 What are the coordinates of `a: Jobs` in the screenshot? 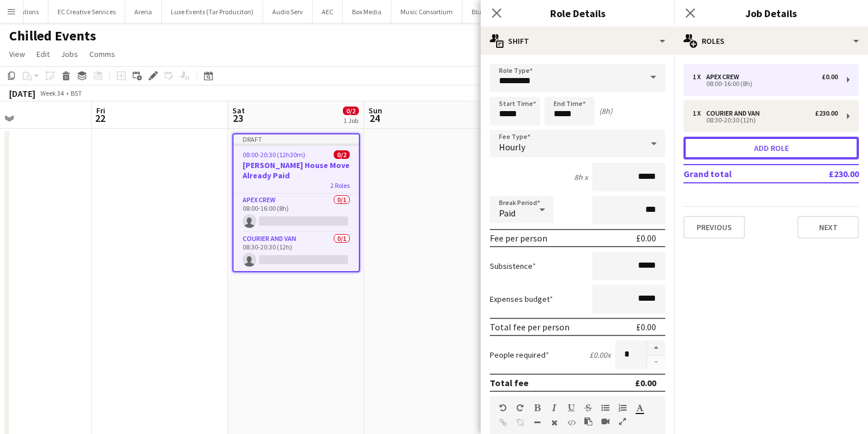 It's located at (69, 54).